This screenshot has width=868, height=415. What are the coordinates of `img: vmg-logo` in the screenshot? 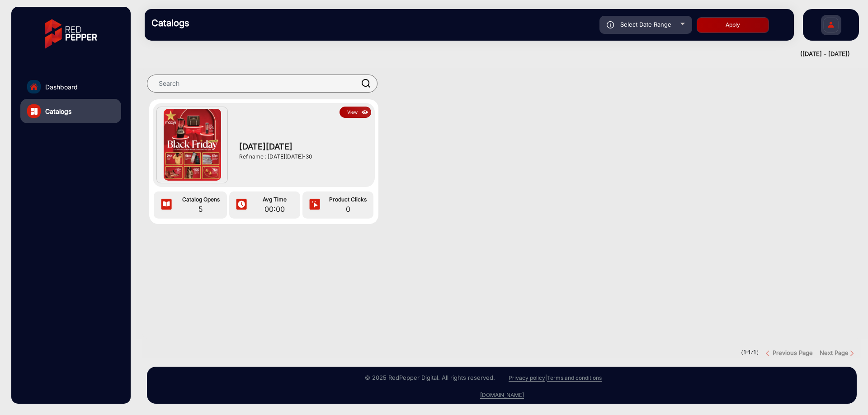 It's located at (71, 34).